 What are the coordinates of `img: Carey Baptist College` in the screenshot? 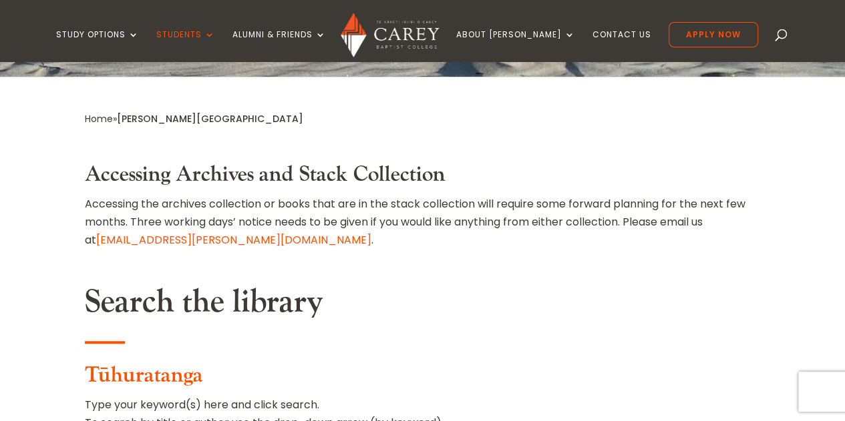 It's located at (389, 35).